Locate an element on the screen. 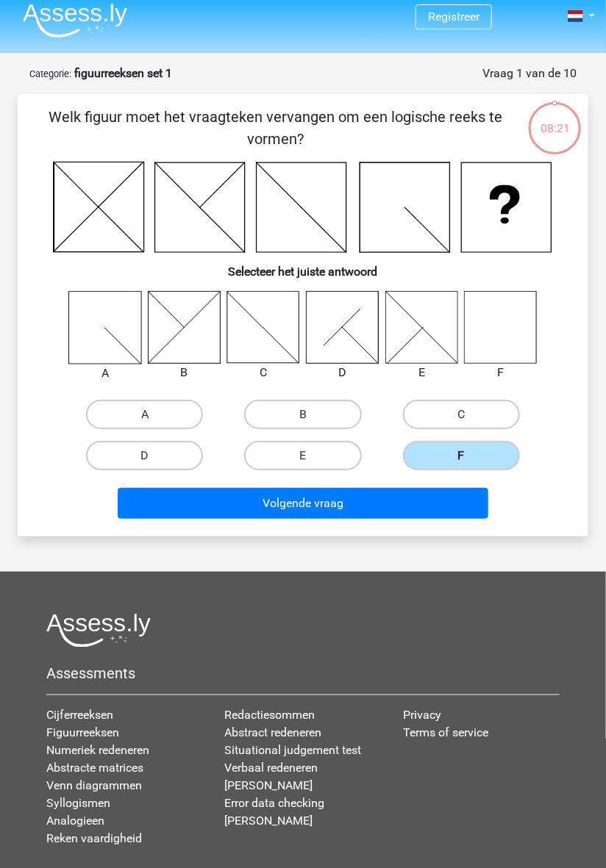 This screenshot has width=606, height=868. a: Cijferreeksen is located at coordinates (79, 715).